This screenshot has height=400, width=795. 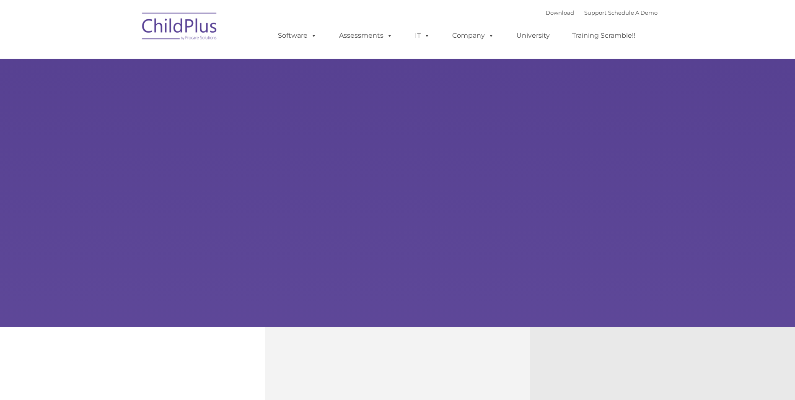 What do you see at coordinates (423, 36) in the screenshot?
I see `a: IT` at bounding box center [423, 36].